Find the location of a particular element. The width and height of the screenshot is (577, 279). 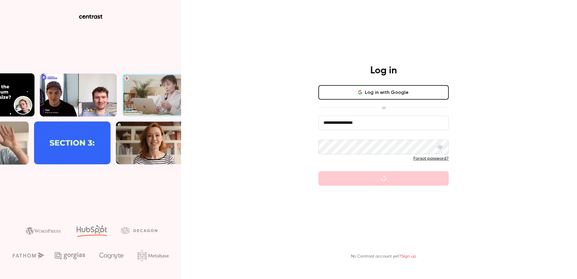

h4: Log in is located at coordinates (384, 71).